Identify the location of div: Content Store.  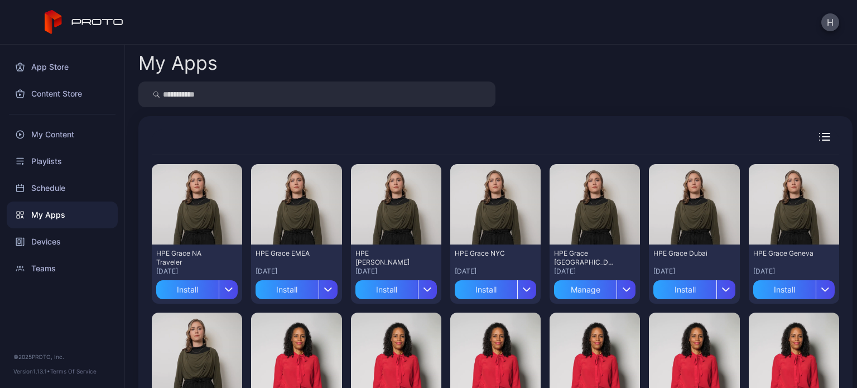
(62, 94).